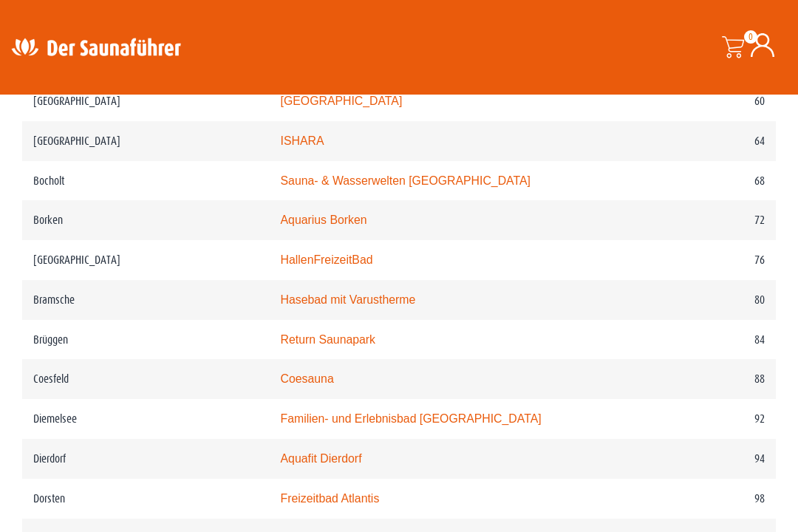 The width and height of the screenshot is (798, 532). Describe the element at coordinates (708, 419) in the screenshot. I see `td: 92` at that location.